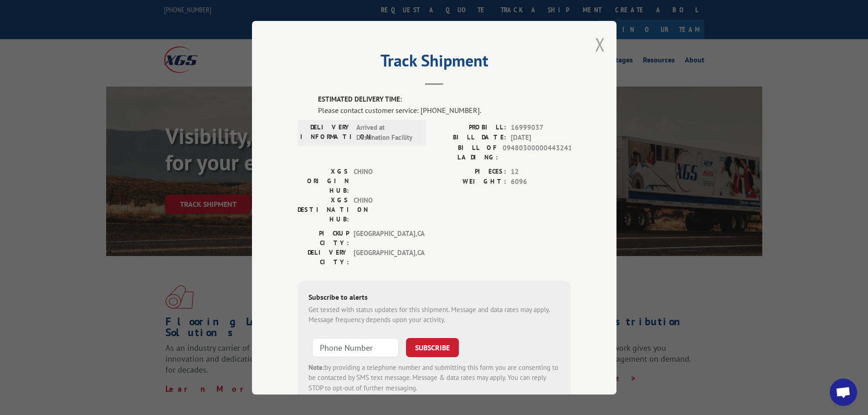  I want to click on label: XGS DESTINATION HUB:, so click(323, 209).